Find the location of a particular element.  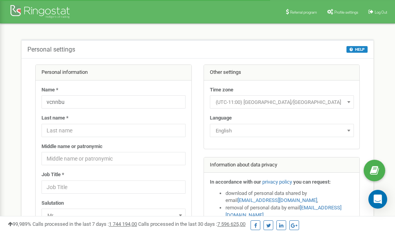

u: 7 596 625,00 is located at coordinates (231, 224).